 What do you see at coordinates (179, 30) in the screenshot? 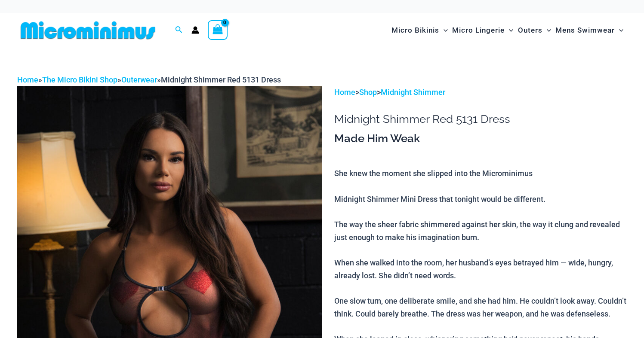
I see `a: Search icon link` at bounding box center [179, 30].